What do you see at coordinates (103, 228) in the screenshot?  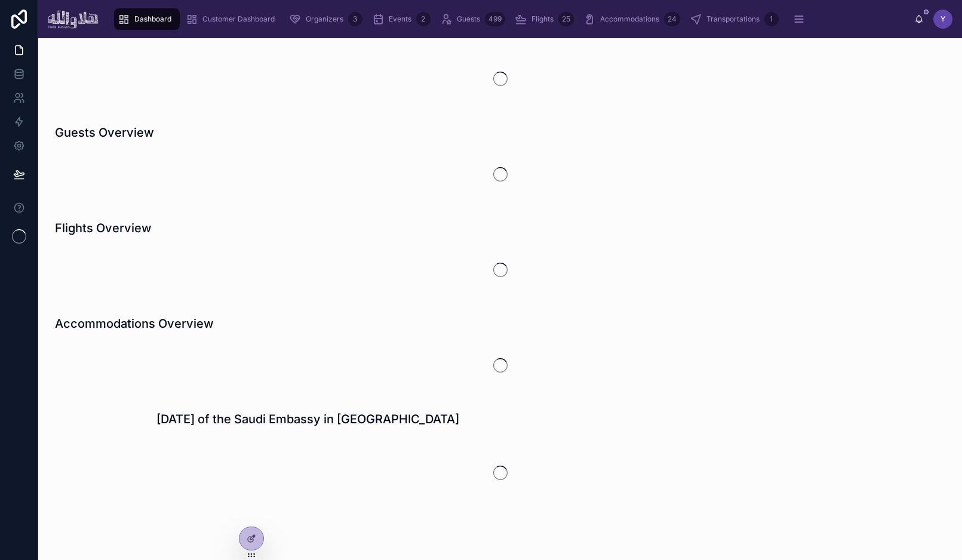 I see `h1: Flights Overview` at bounding box center [103, 228].